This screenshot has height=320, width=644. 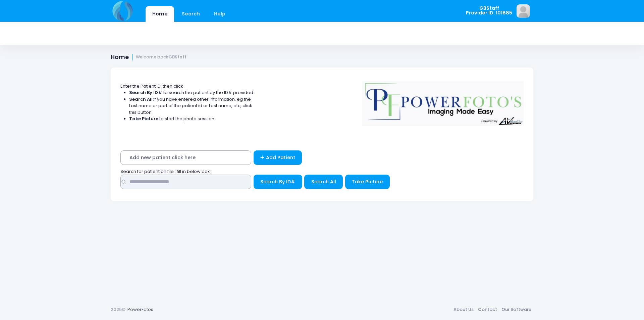 I want to click on span: 2025©, so click(x=118, y=309).